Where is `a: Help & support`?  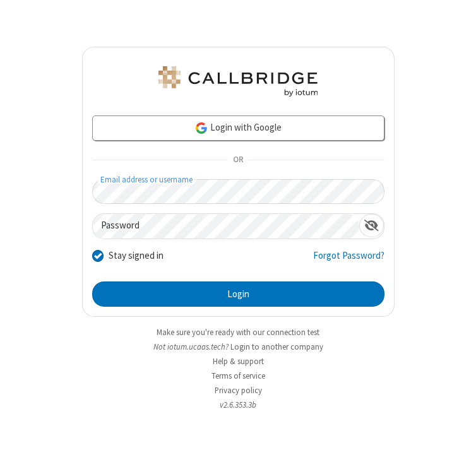
a: Help & support is located at coordinates (238, 361).